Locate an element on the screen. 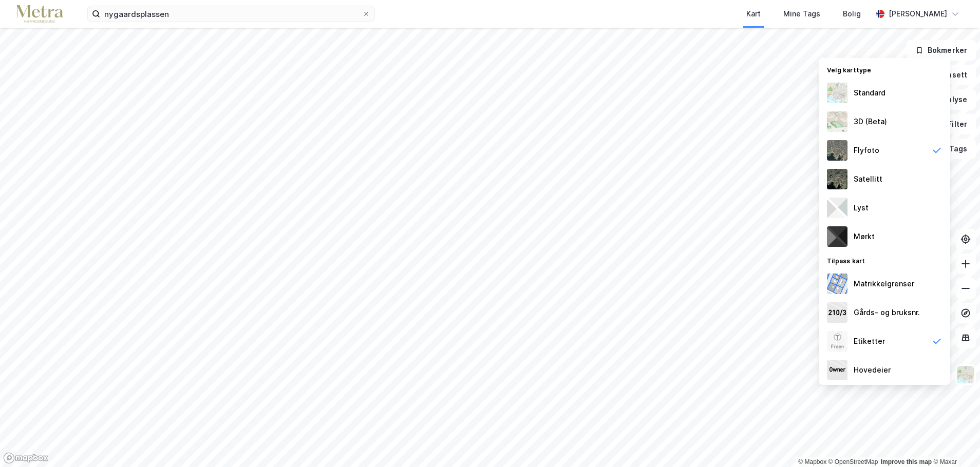 The width and height of the screenshot is (980, 467). a: OpenStreetMap is located at coordinates (853, 462).